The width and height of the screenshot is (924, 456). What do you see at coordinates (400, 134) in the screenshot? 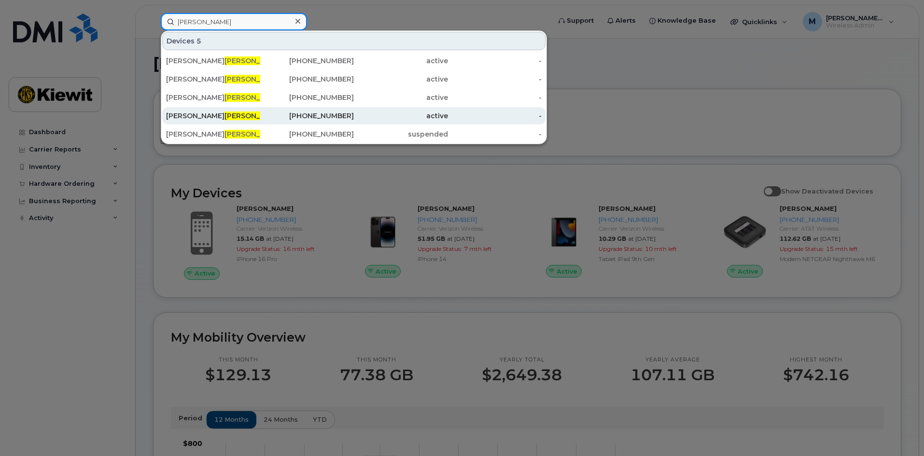
I see `div: suspended` at bounding box center [400, 134].